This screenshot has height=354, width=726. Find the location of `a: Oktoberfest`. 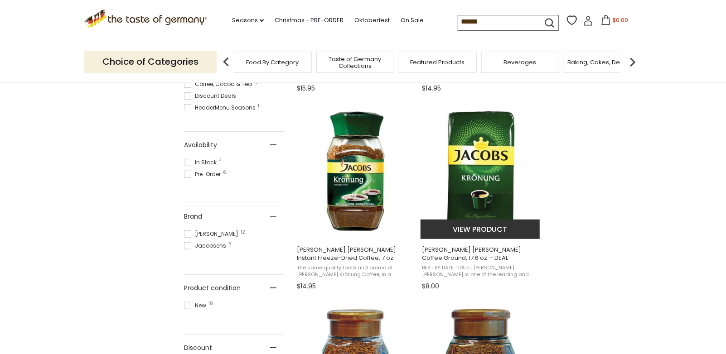

a: Oktoberfest is located at coordinates (372, 20).